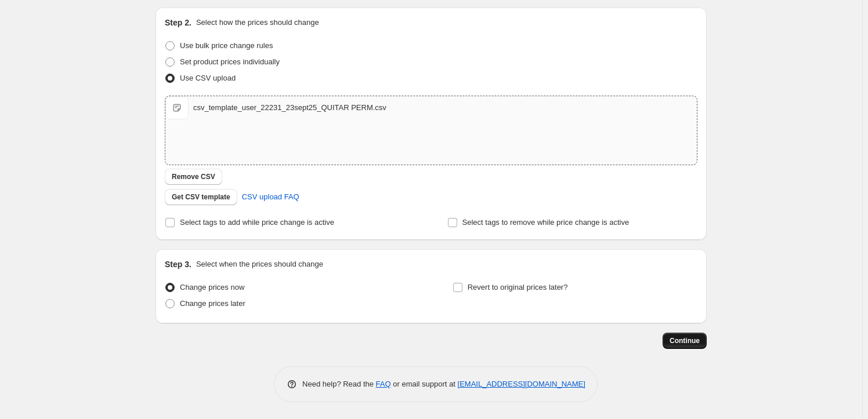 The image size is (868, 419). I want to click on span: Get CSV template, so click(201, 197).